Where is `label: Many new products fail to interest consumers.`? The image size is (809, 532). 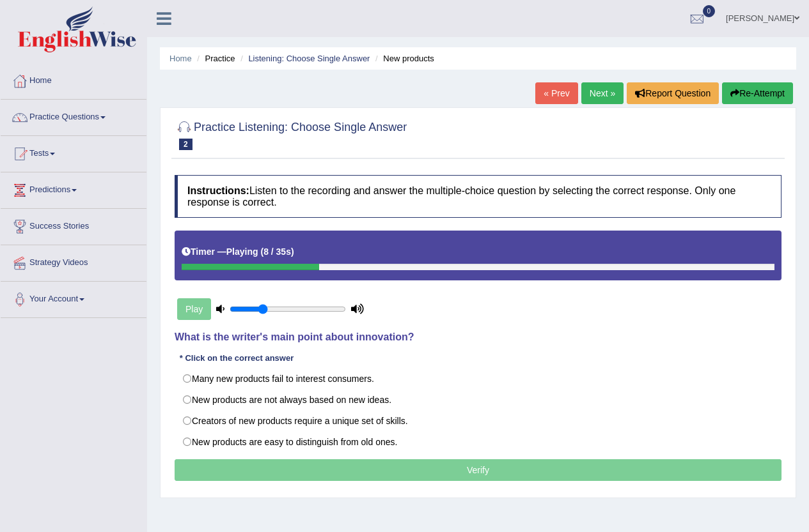 label: Many new products fail to interest consumers. is located at coordinates (477, 379).